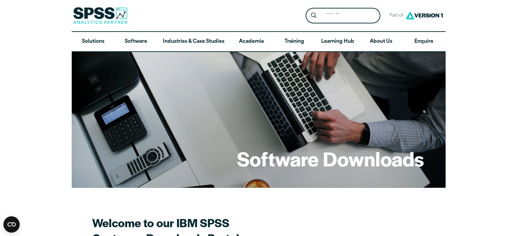 Image resolution: width=517 pixels, height=236 pixels. I want to click on a: Enquire, so click(424, 42).